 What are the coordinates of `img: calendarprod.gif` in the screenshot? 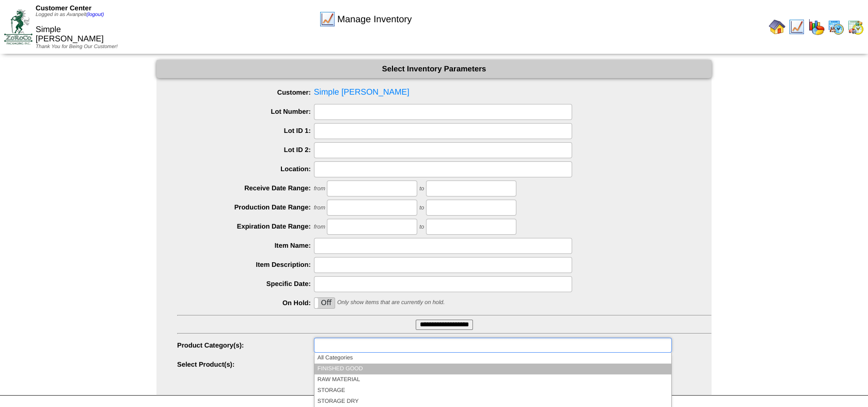 It's located at (836, 27).